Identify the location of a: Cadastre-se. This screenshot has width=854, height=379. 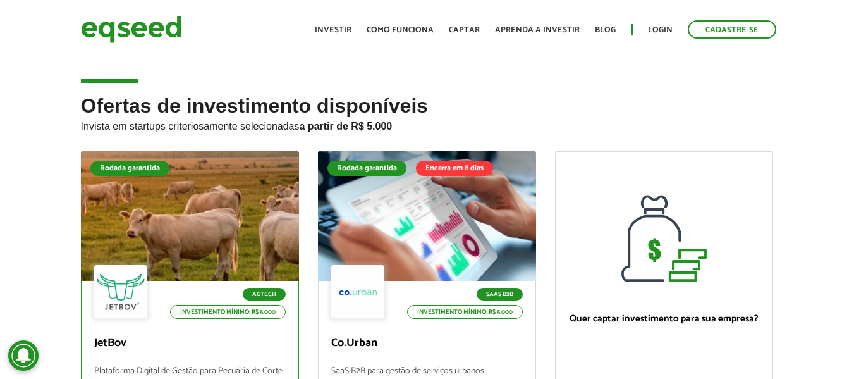
(732, 29).